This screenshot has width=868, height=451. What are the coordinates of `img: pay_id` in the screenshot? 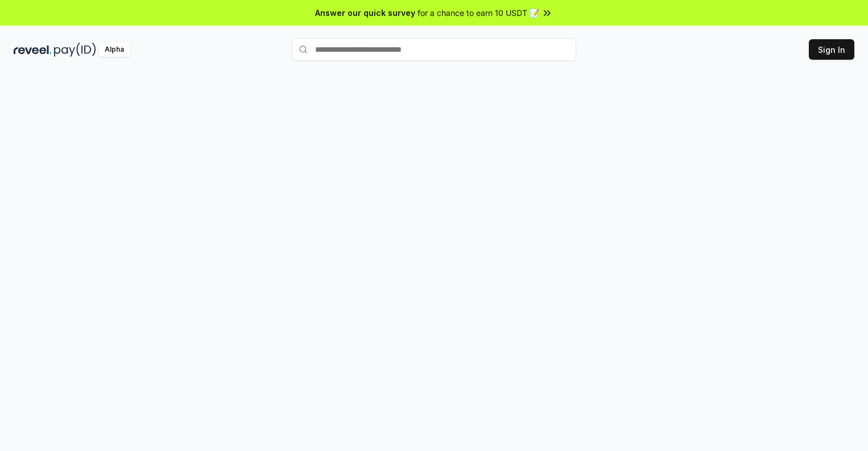 It's located at (75, 50).